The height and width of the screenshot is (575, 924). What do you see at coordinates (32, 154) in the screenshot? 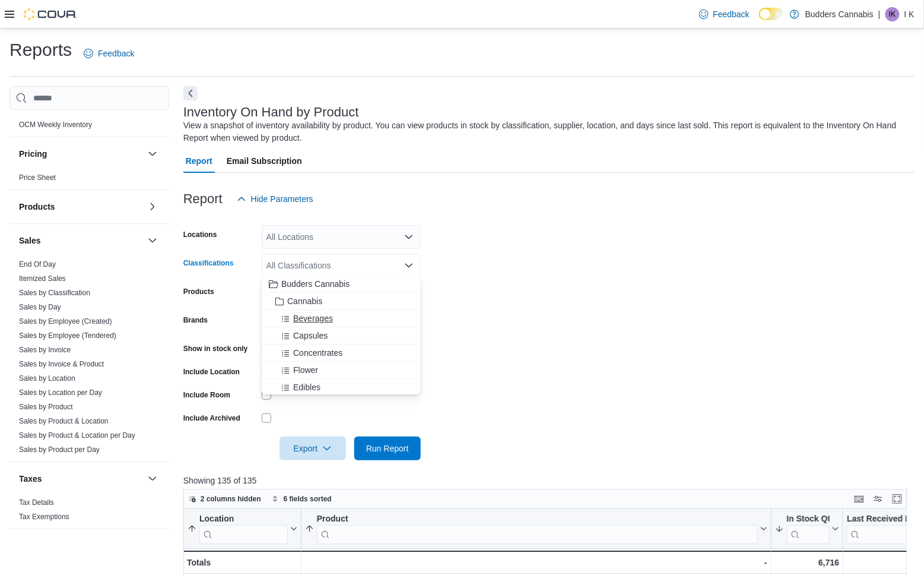
I see `h3: Pricing` at bounding box center [32, 154].